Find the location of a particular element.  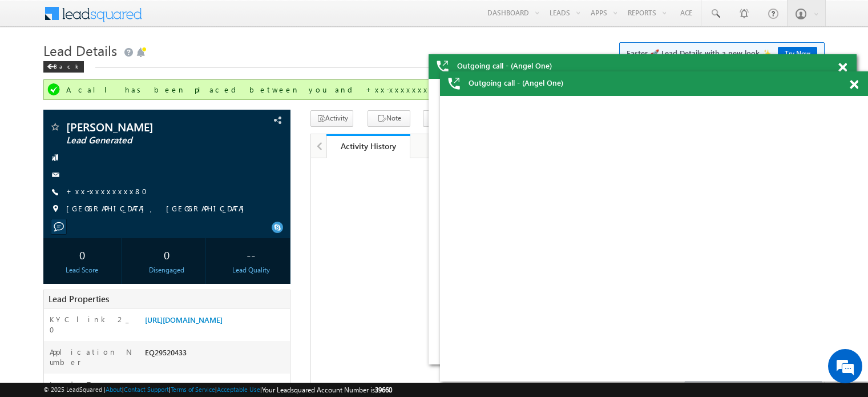

a: Lead Details is located at coordinates (452, 146).